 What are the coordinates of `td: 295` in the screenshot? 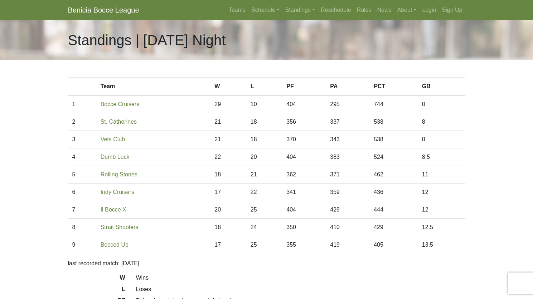 It's located at (348, 104).